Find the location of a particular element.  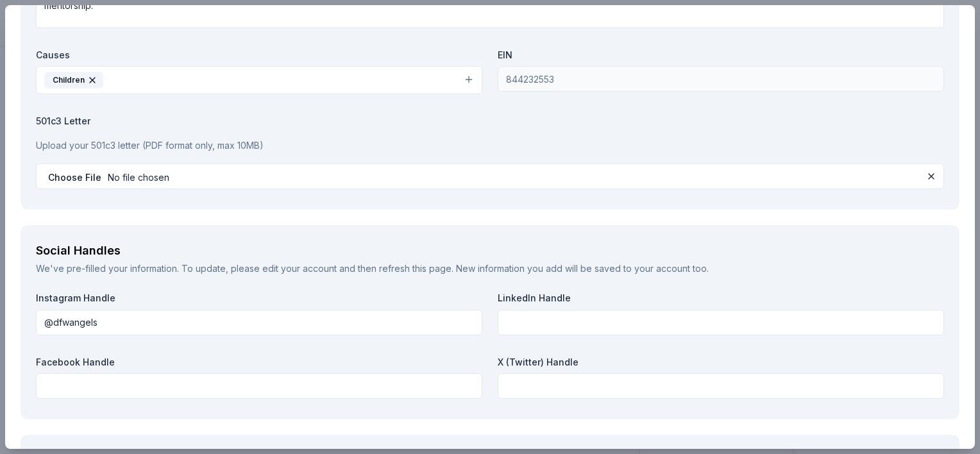

label: LinkedIn Handle is located at coordinates (722, 298).